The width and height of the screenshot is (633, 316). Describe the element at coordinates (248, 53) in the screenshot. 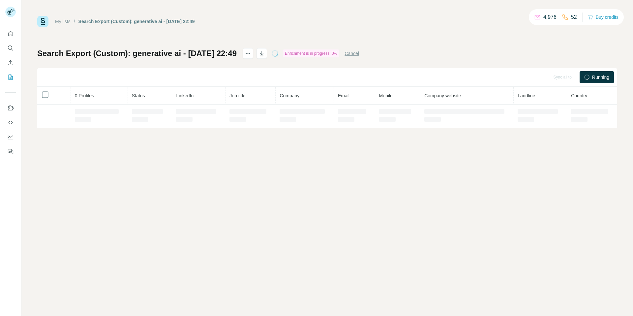

I see `button: actions` at that location.